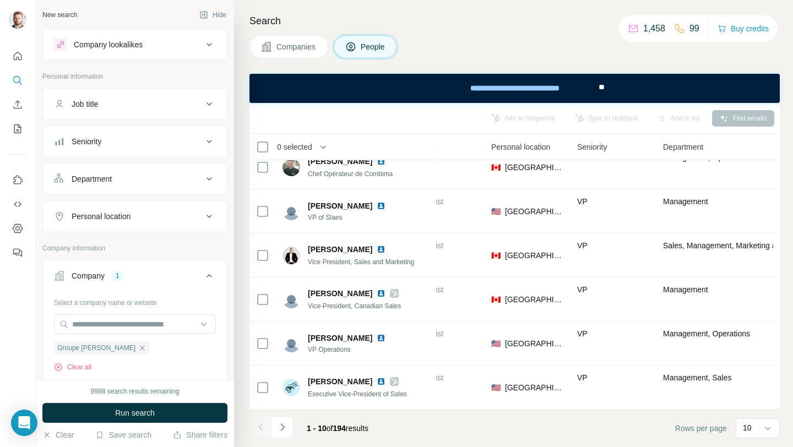 This screenshot has width=793, height=447. Describe the element at coordinates (135, 413) in the screenshot. I see `button: Run search` at that location.